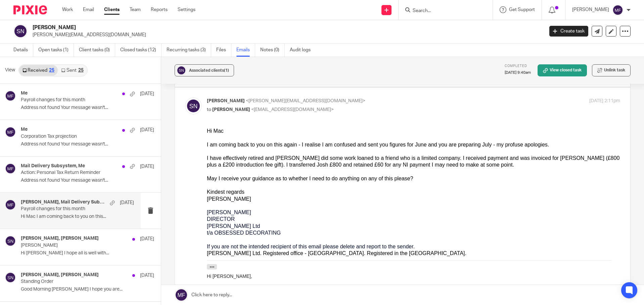  I want to click on button: Associated clients(1), so click(204, 71).